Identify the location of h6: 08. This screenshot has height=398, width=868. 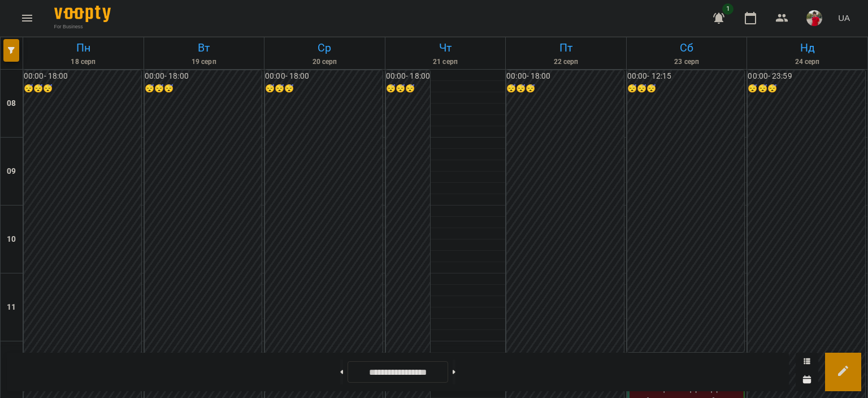
(11, 104).